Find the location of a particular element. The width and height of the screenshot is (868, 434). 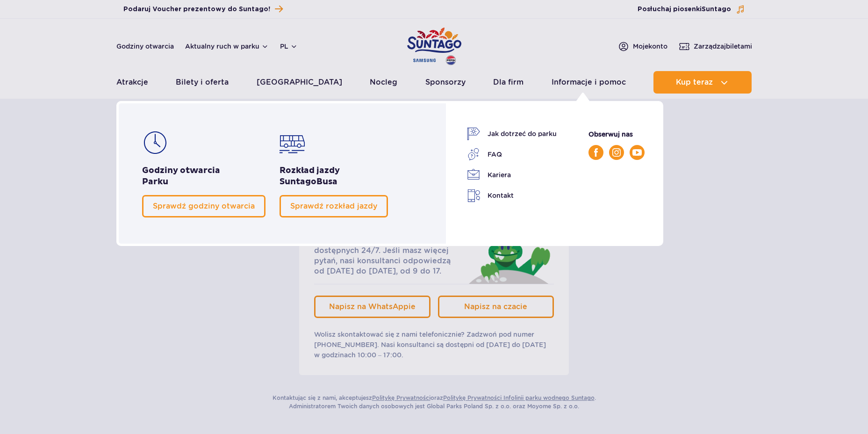

span: Kup teraz is located at coordinates (694, 82).